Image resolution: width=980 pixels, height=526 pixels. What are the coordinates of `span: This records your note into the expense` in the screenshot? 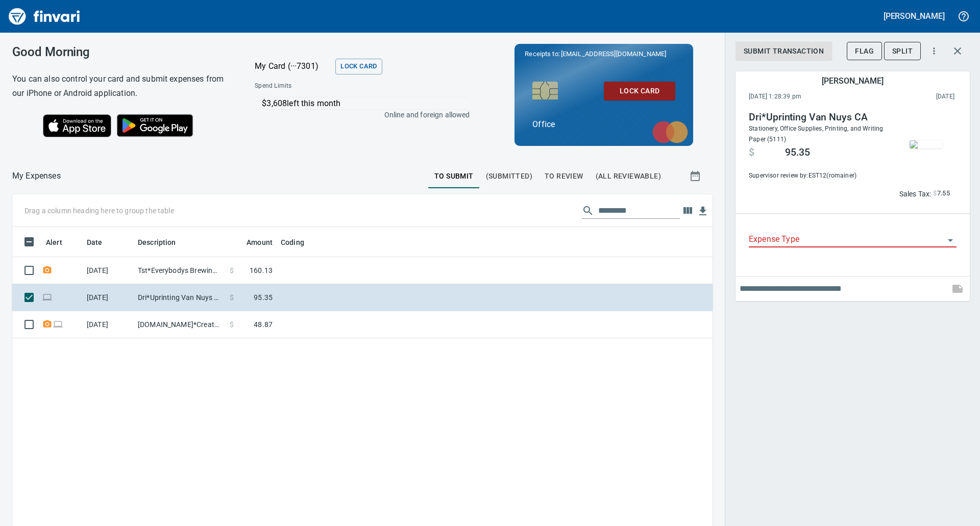 It's located at (958, 289).